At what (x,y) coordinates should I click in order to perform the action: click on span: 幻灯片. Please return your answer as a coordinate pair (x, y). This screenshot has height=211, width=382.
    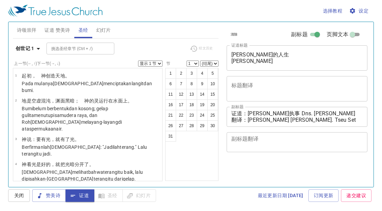
    Looking at the image, I should click on (103, 30).